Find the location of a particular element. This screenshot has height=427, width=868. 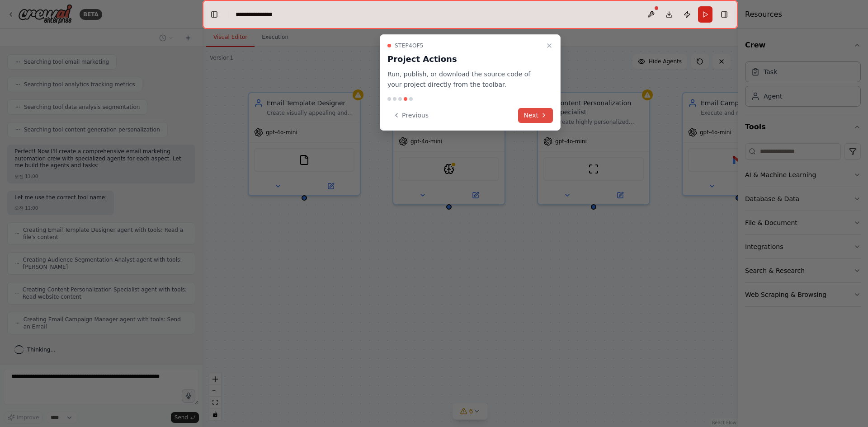

button: Next is located at coordinates (535, 115).